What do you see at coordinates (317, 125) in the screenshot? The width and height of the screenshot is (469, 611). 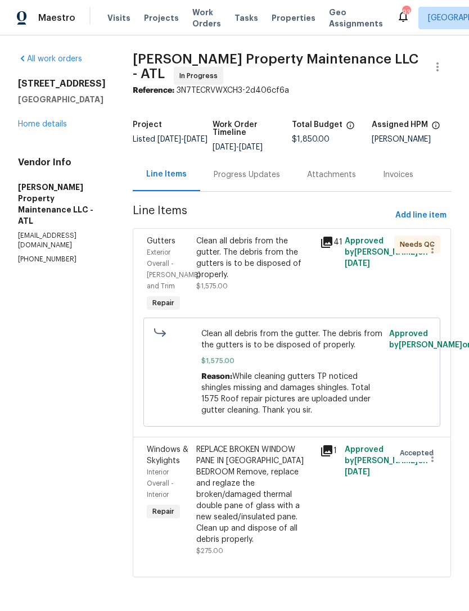 I see `h5: Total Budget` at bounding box center [317, 125].